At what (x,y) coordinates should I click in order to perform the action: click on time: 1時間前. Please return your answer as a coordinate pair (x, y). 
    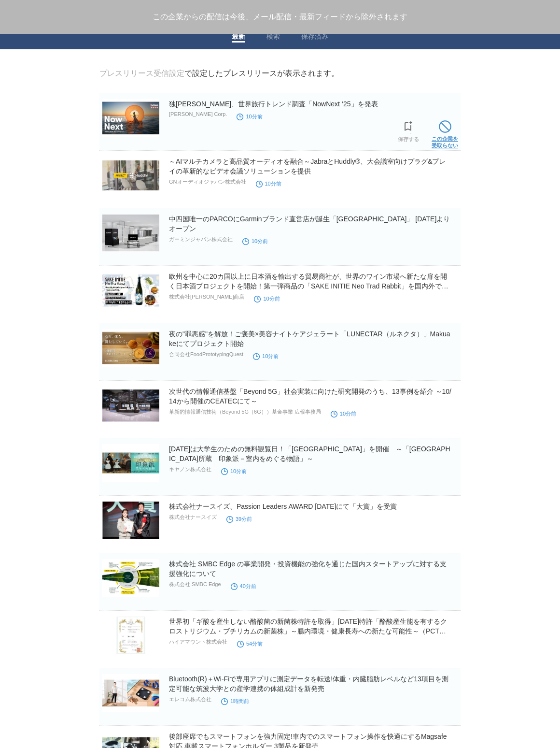
    Looking at the image, I should click on (235, 701).